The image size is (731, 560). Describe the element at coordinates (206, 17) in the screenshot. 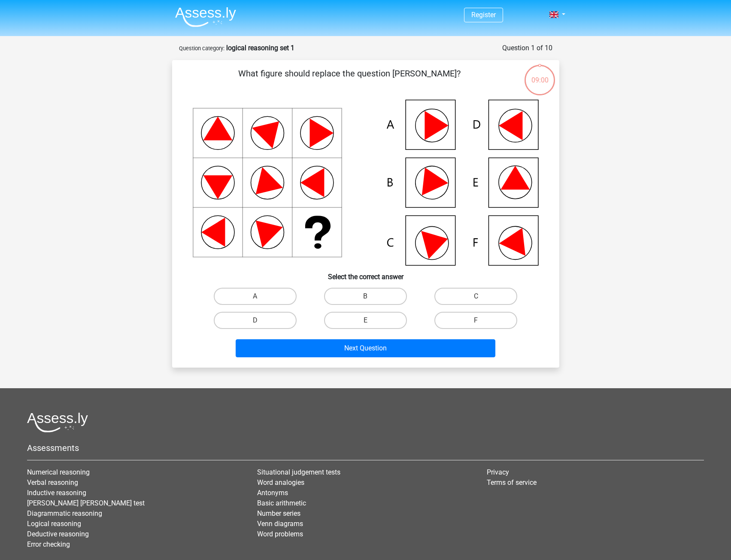

I see `img: Assessly` at that location.